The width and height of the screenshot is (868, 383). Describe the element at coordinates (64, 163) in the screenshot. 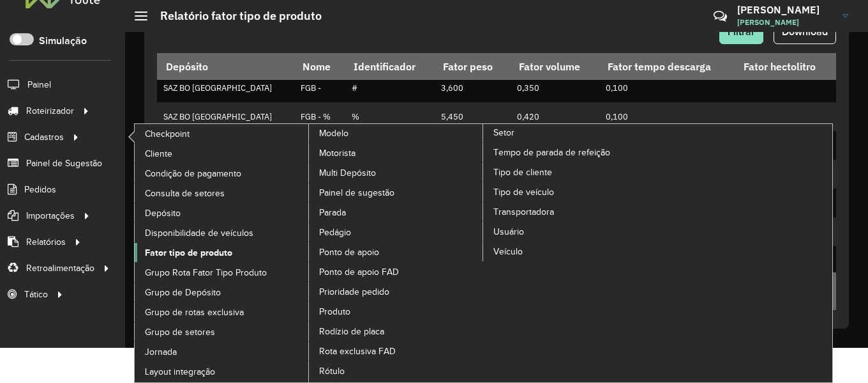

I see `span: Painel de Sugestão` at that location.